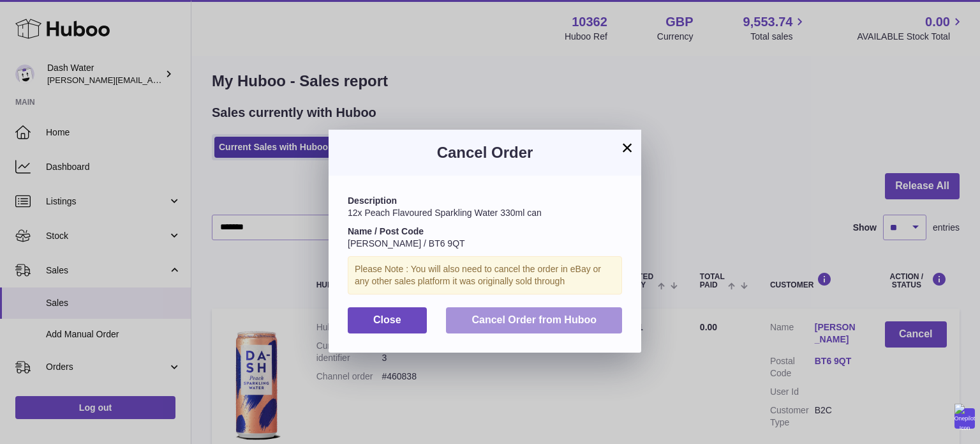 The width and height of the screenshot is (980, 444). I want to click on span: 12x Peach Flavoured Sparkling Water 330ml can, so click(445, 212).